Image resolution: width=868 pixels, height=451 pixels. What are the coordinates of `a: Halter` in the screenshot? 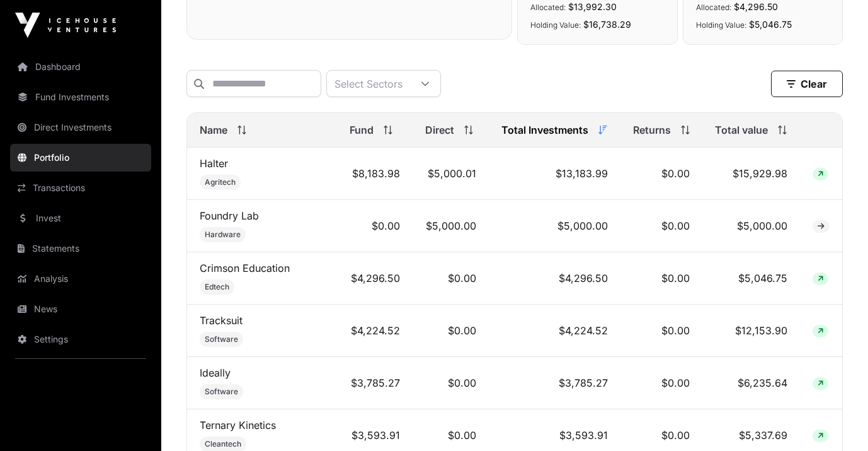 It's located at (213, 163).